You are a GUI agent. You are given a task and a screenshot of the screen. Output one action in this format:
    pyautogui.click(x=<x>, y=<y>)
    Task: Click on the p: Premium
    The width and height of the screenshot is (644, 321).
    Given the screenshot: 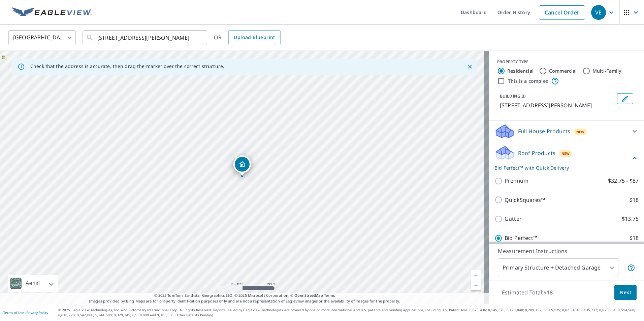 What is the action you would take?
    pyautogui.click(x=517, y=181)
    